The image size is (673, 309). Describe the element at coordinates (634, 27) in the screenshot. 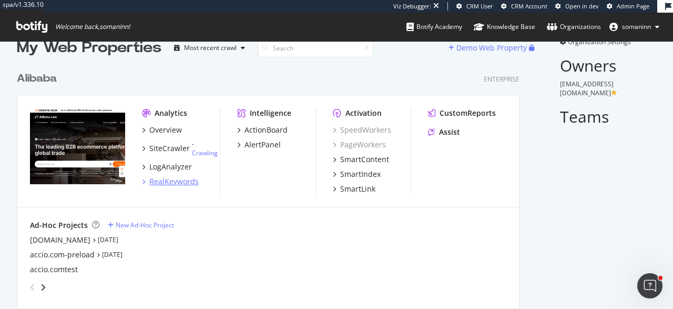

I see `button: somaninn` at that location.